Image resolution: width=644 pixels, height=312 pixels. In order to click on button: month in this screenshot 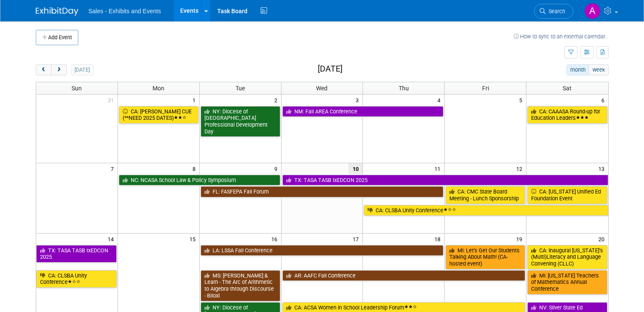, I will do `click(578, 70)`.